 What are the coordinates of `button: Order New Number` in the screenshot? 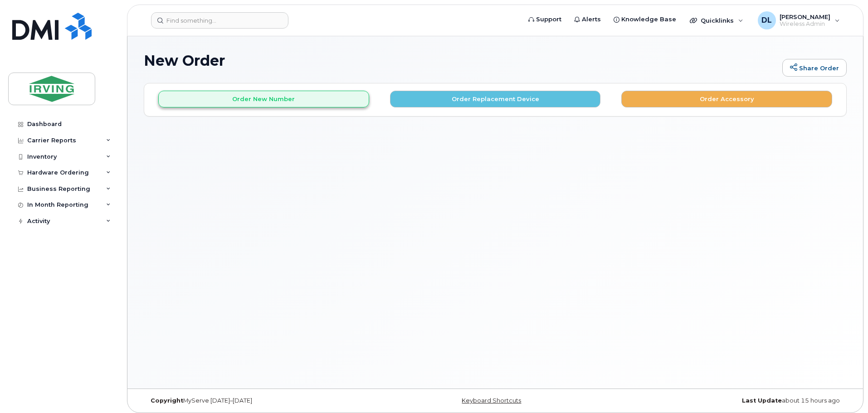 It's located at (263, 99).